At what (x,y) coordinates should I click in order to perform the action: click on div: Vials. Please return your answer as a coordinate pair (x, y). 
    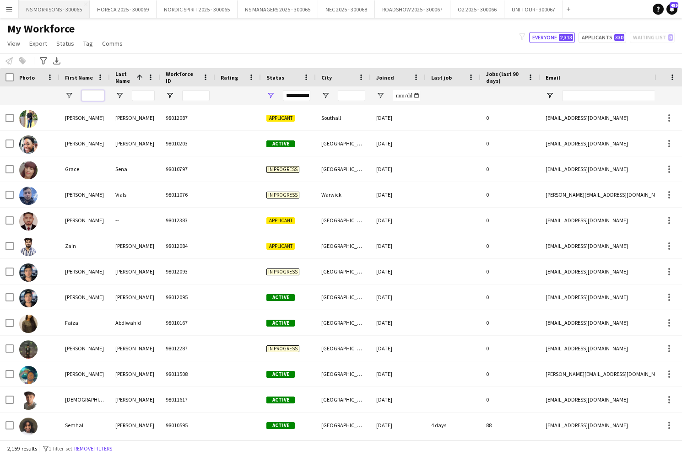
    Looking at the image, I should click on (135, 194).